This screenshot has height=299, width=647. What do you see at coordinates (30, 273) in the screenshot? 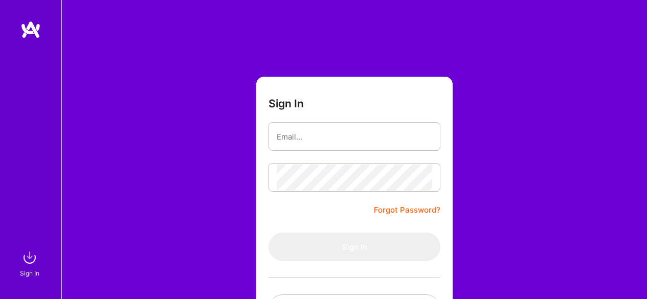
I see `div: Sign In` at bounding box center [30, 273].